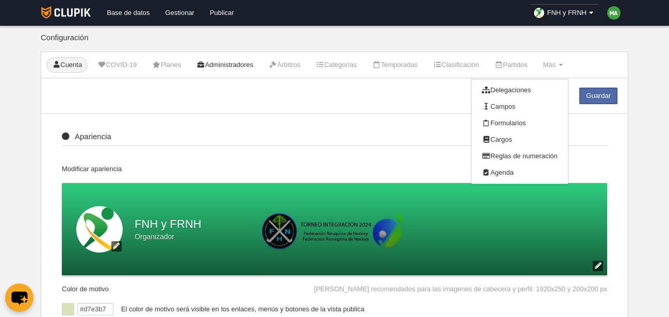 This screenshot has width=669, height=317. I want to click on a: Guardar, so click(598, 96).